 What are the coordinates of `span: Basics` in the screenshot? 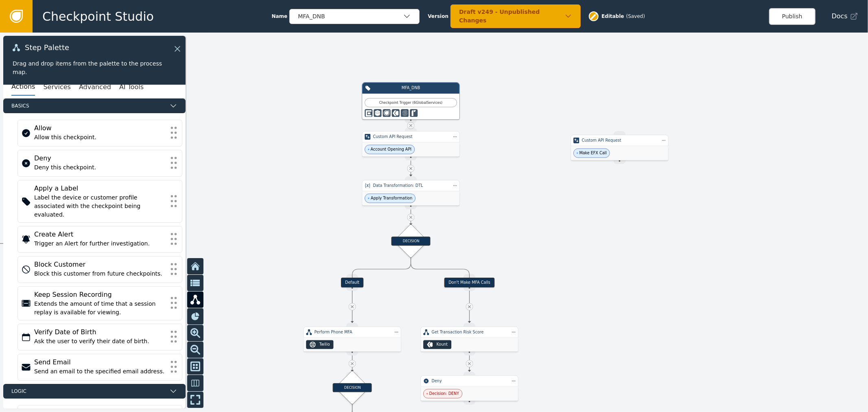 It's located at (89, 106).